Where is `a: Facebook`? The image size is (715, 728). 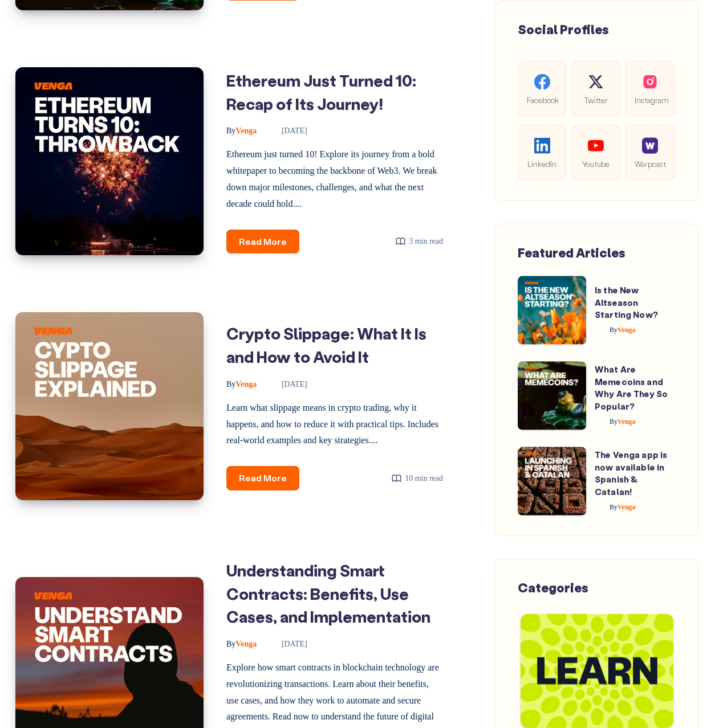 a: Facebook is located at coordinates (542, 89).